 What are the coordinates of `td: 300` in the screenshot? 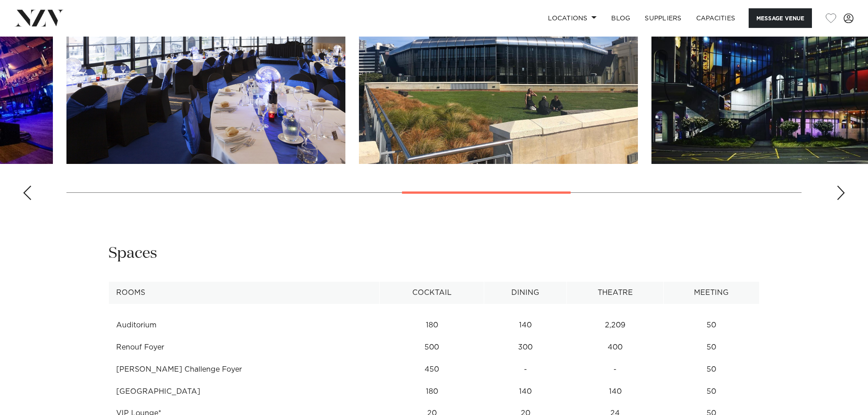 It's located at (525, 347).